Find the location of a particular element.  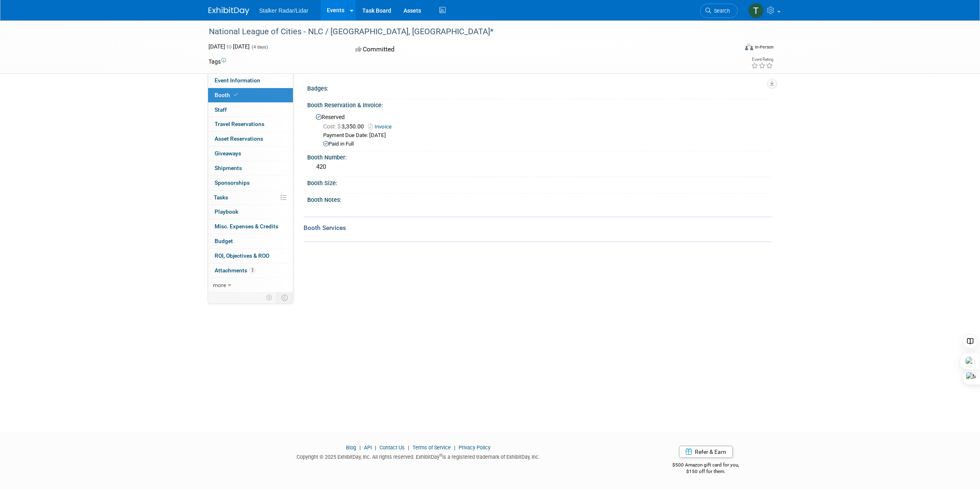

div: Badges: is located at coordinates (540, 87).